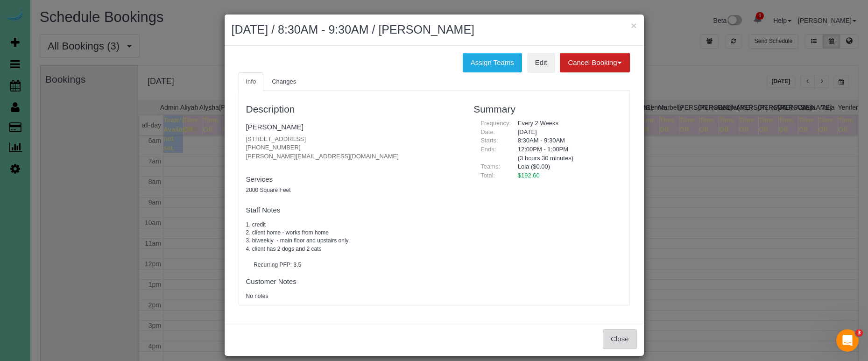  I want to click on button: Assign Teams, so click(492, 62).